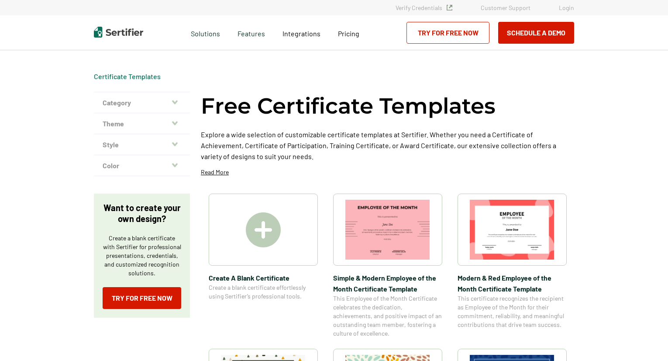 This screenshot has width=668, height=361. I want to click on button: Color, so click(142, 166).